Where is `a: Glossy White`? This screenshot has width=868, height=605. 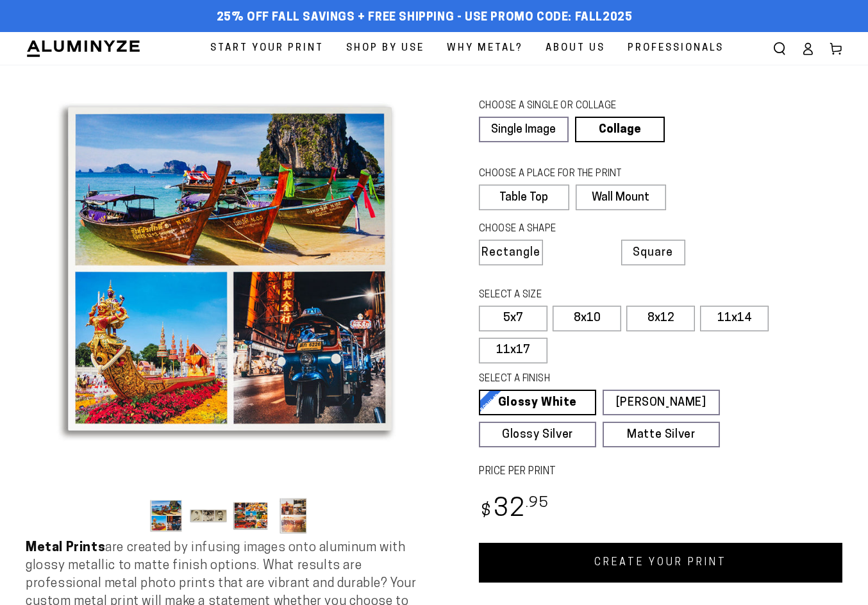
a: Glossy White is located at coordinates (537, 403).